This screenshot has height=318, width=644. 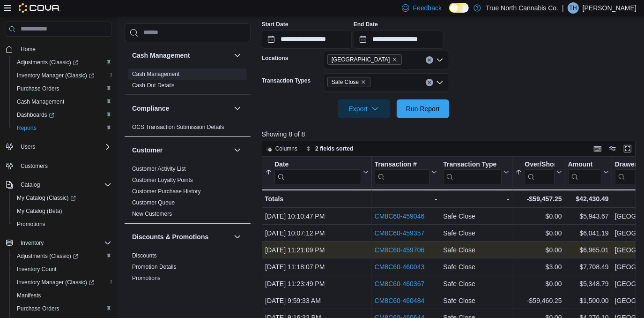 What do you see at coordinates (574, 8) in the screenshot?
I see `span: TH` at bounding box center [574, 8].